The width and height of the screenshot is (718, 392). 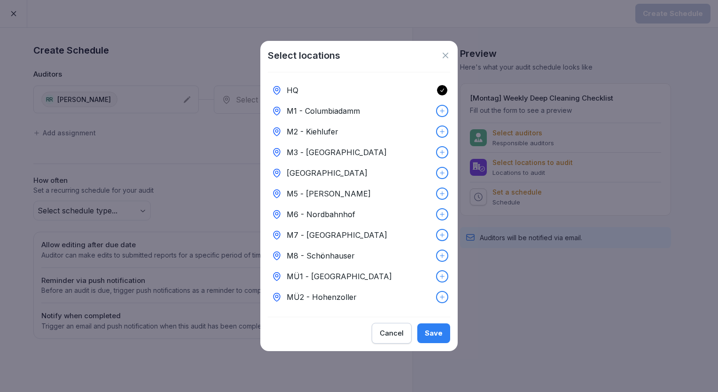 I want to click on button: Cancel, so click(x=392, y=333).